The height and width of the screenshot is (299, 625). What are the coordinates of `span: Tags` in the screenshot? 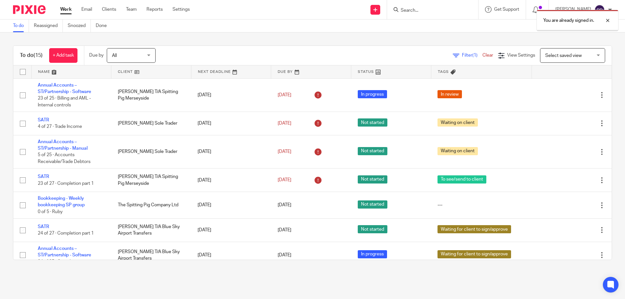 It's located at (443, 72).